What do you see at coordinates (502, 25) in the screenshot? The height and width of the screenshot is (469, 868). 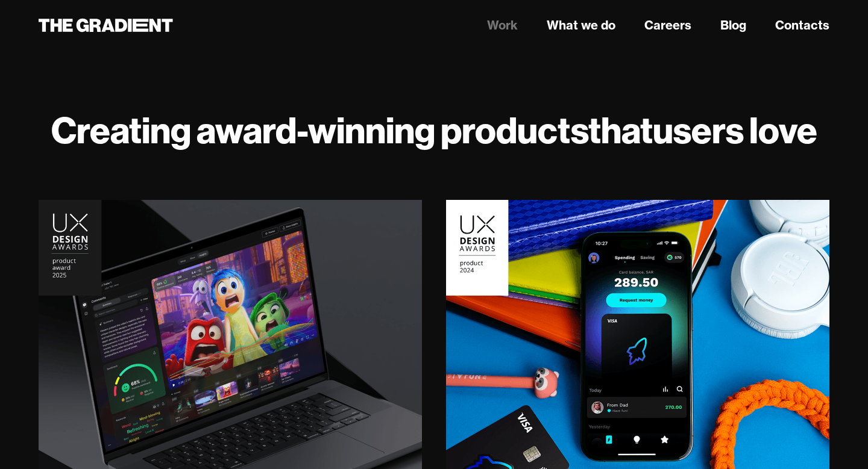 I see `a: Work` at bounding box center [502, 25].